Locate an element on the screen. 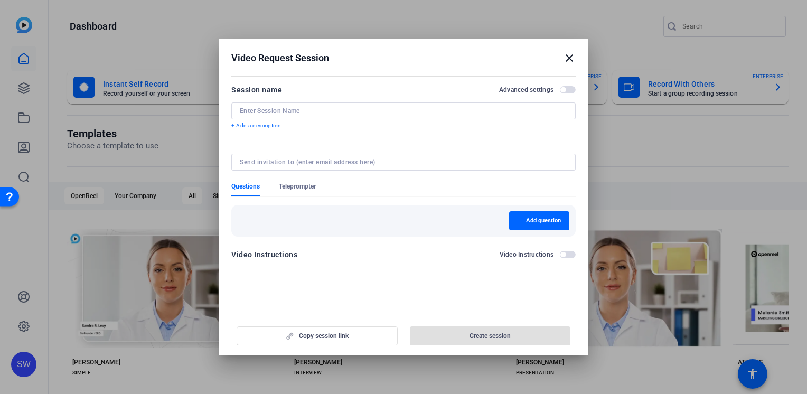 This screenshot has height=394, width=807. mat-icon: close is located at coordinates (569, 58).